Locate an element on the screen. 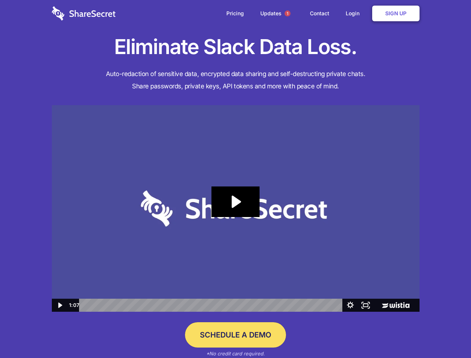 Image resolution: width=471 pixels, height=358 pixels. a: Pricing is located at coordinates (235, 13).